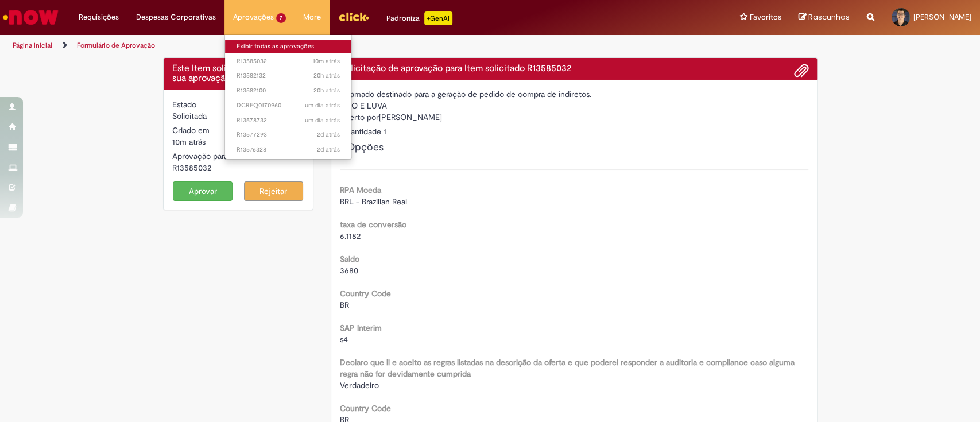 The height and width of the screenshot is (422, 980). What do you see at coordinates (567, 368) in the screenshot?
I see `b: Declaro que li e aceito as regras listadas na descrição da oferta e que poderei responder a audit...` at bounding box center [567, 368].